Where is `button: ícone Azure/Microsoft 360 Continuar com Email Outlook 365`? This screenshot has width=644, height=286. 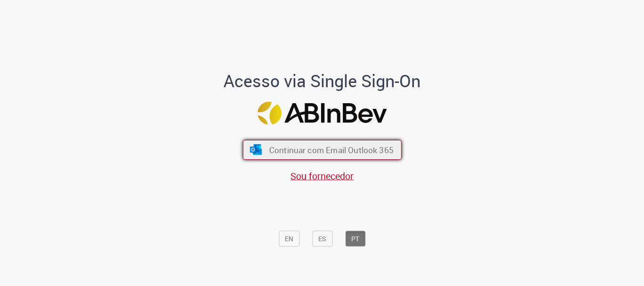
button: ícone Azure/Microsoft 360 Continuar com Email Outlook 365 is located at coordinates (322, 150).